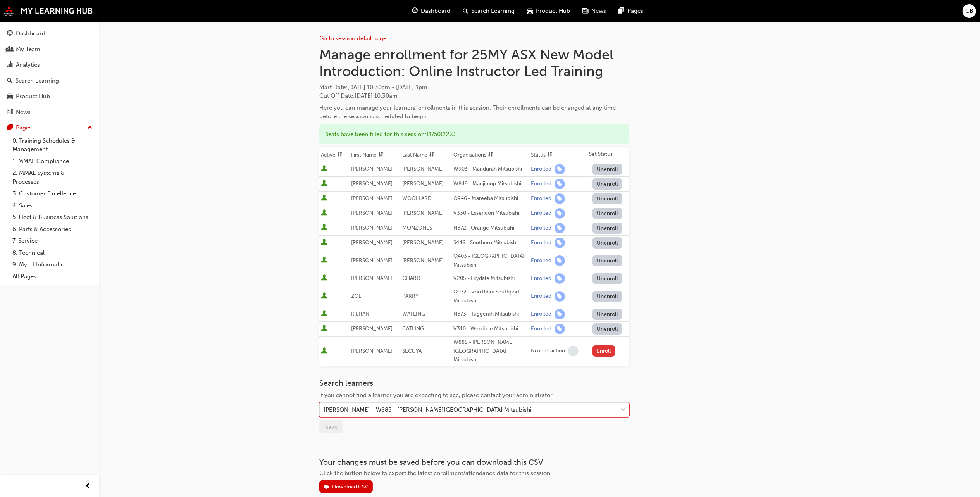  Describe the element at coordinates (28, 49) in the screenshot. I see `div: My Team` at that location.